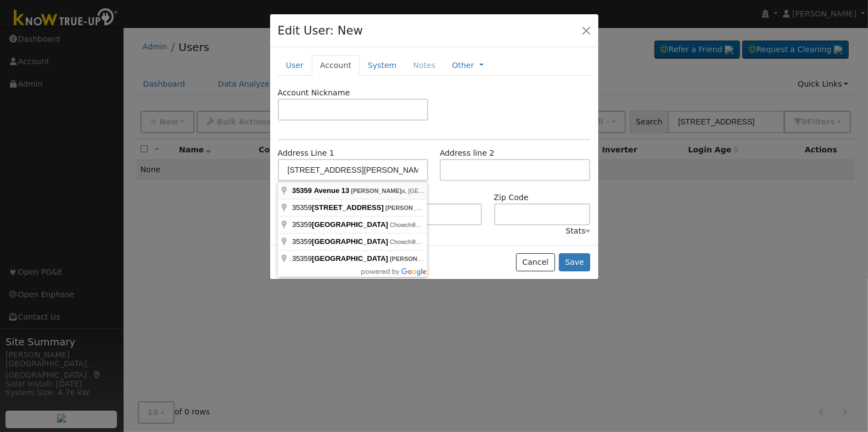 The width and height of the screenshot is (868, 432). Describe the element at coordinates (332, 190) in the screenshot. I see `span: Avenue 13` at that location.